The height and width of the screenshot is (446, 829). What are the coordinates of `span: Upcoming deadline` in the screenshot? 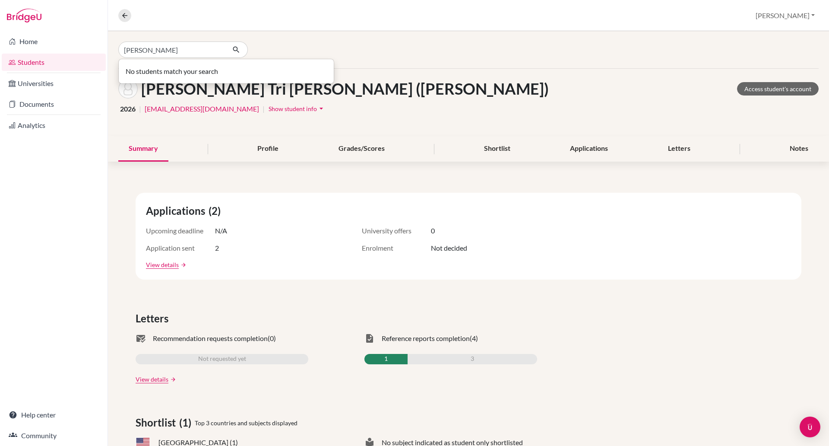 It's located at (180, 231).